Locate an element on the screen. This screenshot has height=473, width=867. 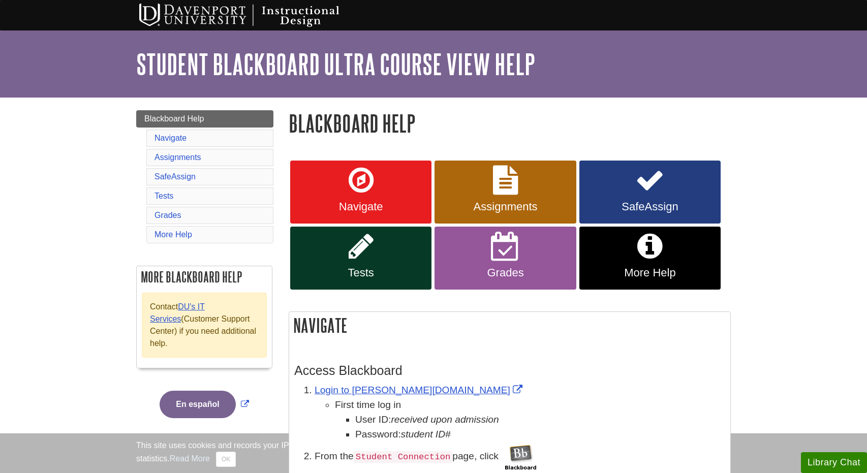
div: Contact (Customer Support Center) if you need additional help. is located at coordinates (204, 325).